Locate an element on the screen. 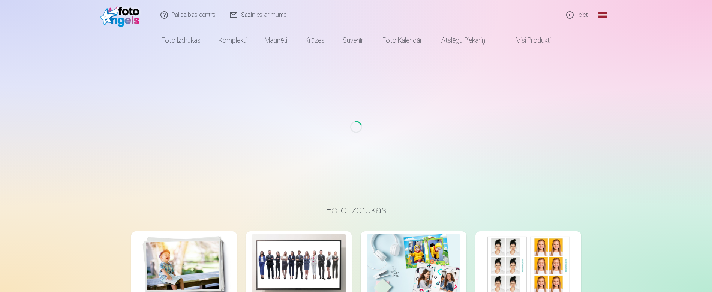 The width and height of the screenshot is (712, 292). a: Foto kalendāri is located at coordinates (402, 40).